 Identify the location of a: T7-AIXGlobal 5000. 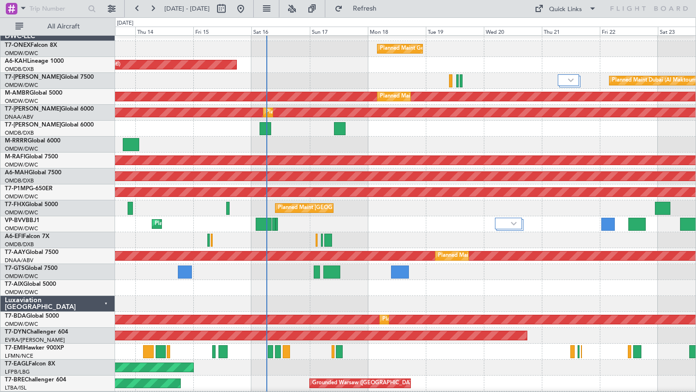
(30, 285).